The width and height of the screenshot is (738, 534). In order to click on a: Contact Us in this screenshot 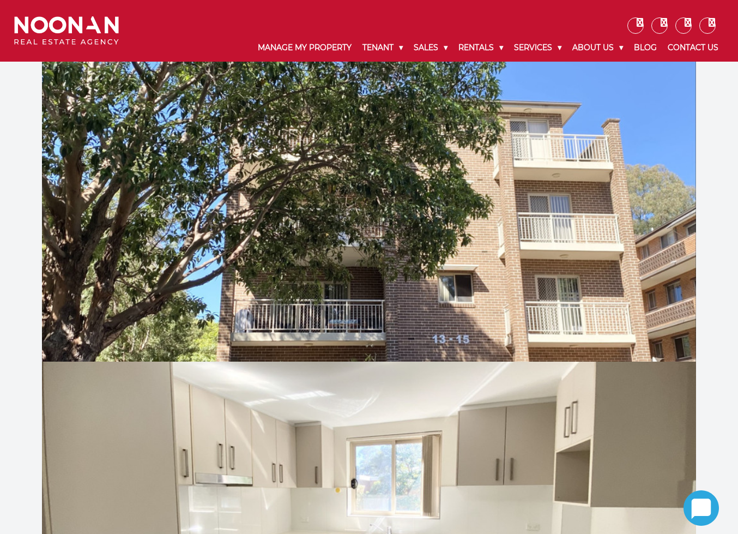, I will do `click(693, 47)`.